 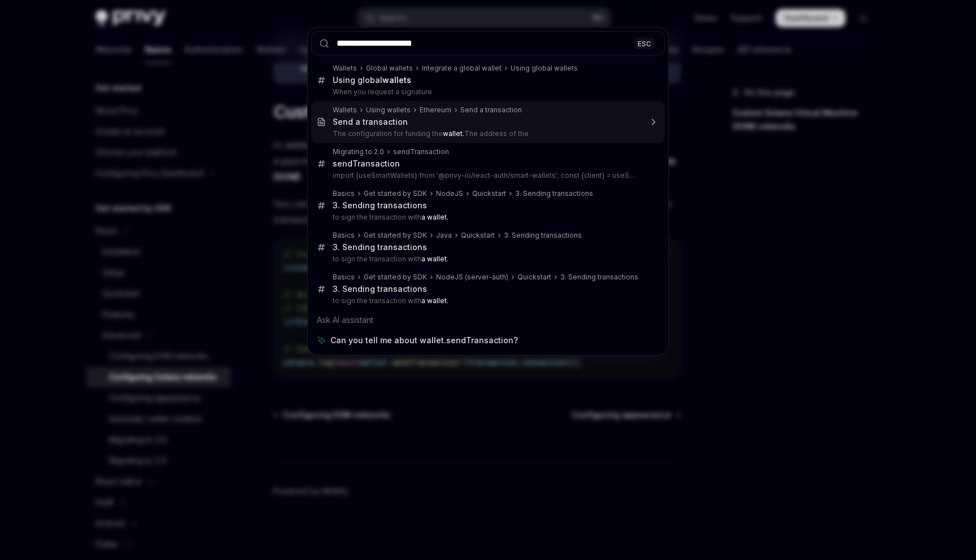 I want to click on b: wallet., so click(x=453, y=133).